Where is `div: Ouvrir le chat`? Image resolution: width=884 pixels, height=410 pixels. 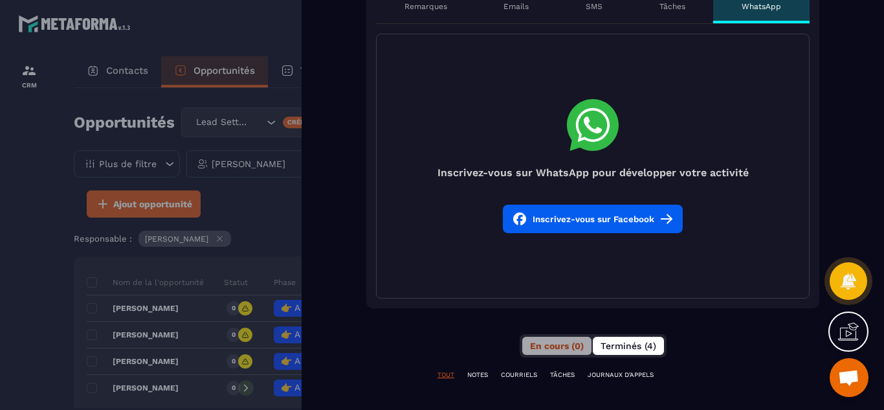 div: Ouvrir le chat is located at coordinates (849, 377).